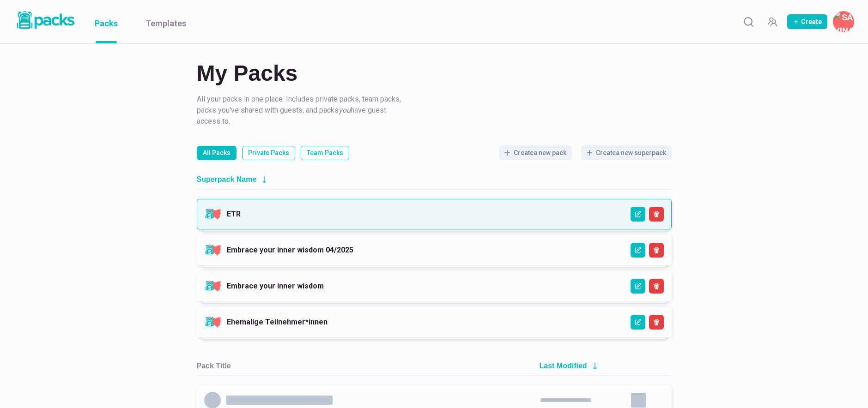  I want to click on p: Team Packs, so click(324, 153).